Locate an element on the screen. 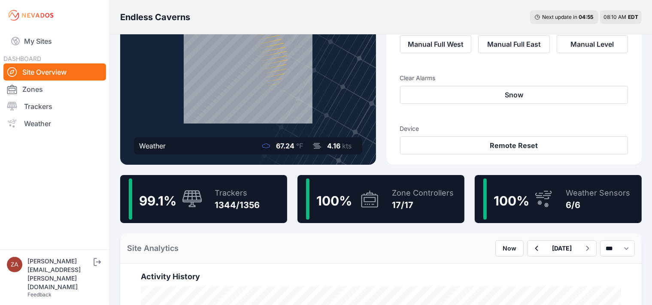  button: Remote Reset is located at coordinates (514, 146).